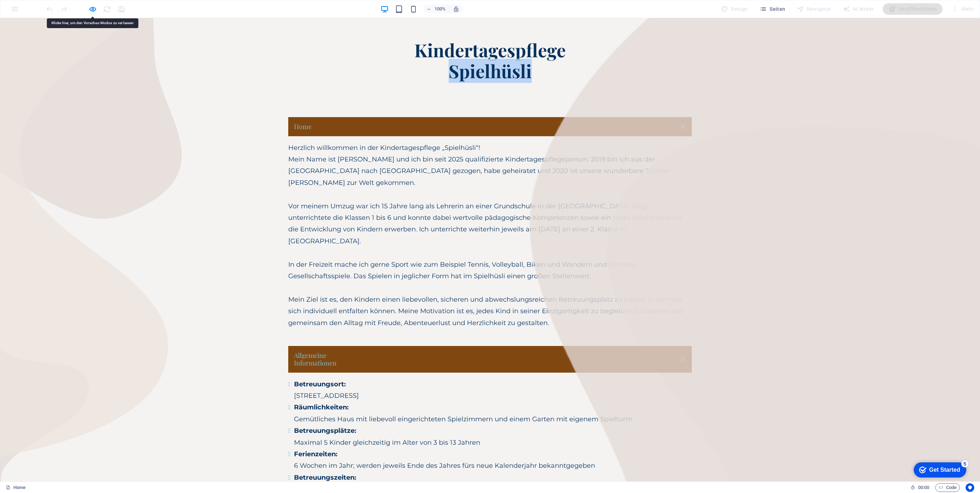 The width and height of the screenshot is (980, 493). Describe the element at coordinates (57, 5) in the screenshot. I see `div: 5` at that location.